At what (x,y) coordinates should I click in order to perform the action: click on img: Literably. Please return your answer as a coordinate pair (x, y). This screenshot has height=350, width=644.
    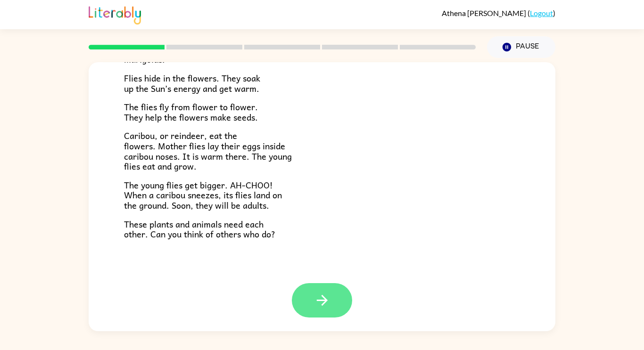
    Looking at the image, I should click on (115, 14).